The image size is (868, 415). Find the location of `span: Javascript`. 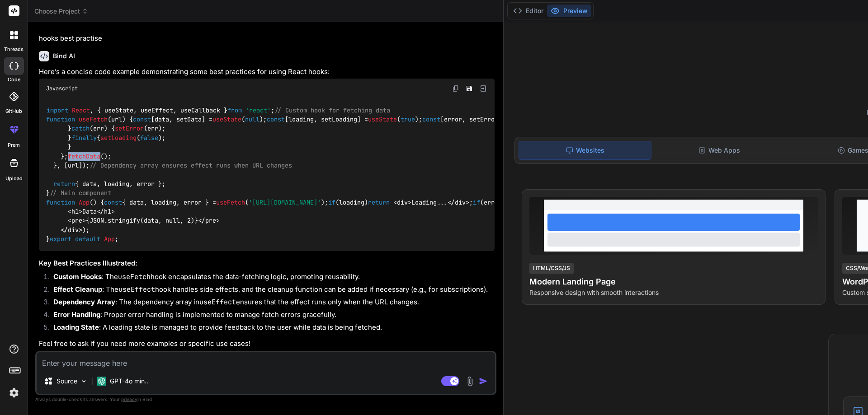

span: Javascript is located at coordinates (62, 89).